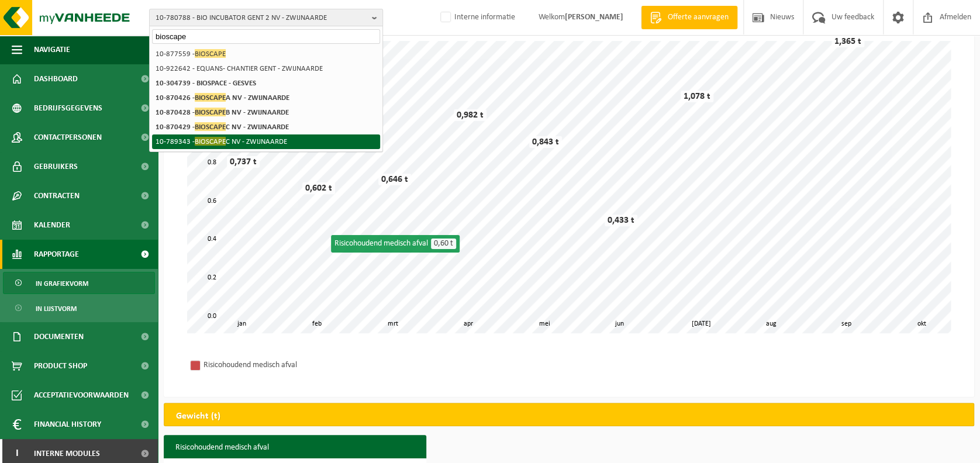 This screenshot has width=980, height=463. What do you see at coordinates (243, 162) in the screenshot?
I see `div: 0,737 t` at bounding box center [243, 162].